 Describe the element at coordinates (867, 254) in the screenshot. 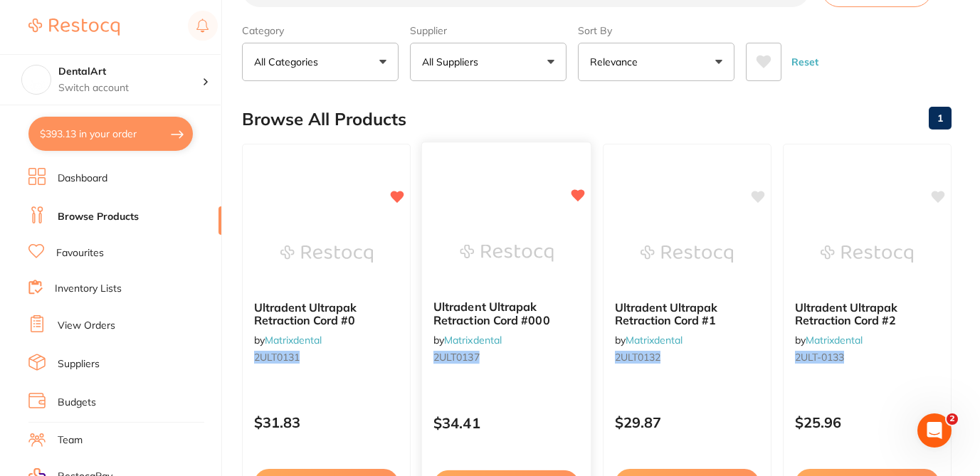

I see `img: Ultradent Ultrapak Retraction Cord #2` at that location.